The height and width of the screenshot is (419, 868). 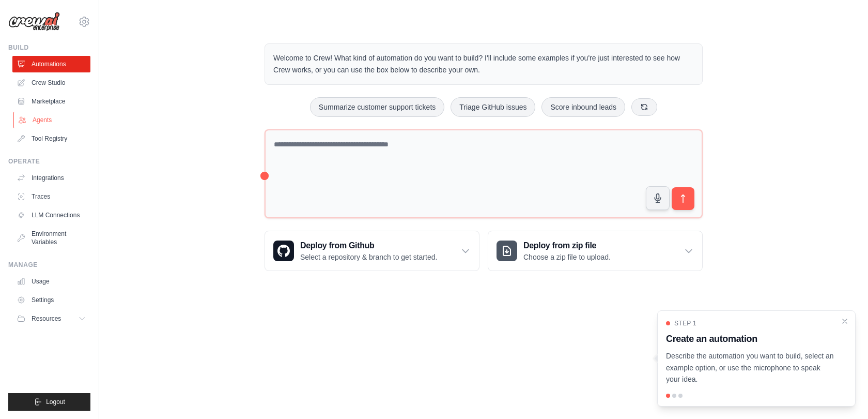 I want to click on a: Environment Variables, so click(x=51, y=238).